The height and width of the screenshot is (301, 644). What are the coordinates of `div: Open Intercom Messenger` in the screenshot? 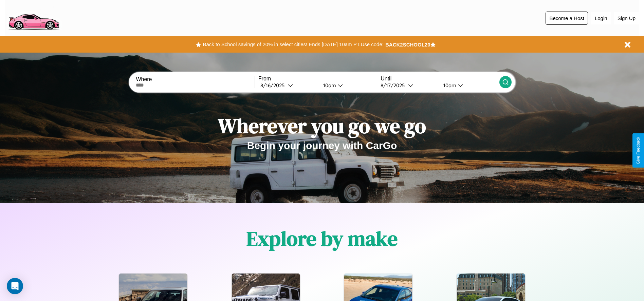 It's located at (15, 286).